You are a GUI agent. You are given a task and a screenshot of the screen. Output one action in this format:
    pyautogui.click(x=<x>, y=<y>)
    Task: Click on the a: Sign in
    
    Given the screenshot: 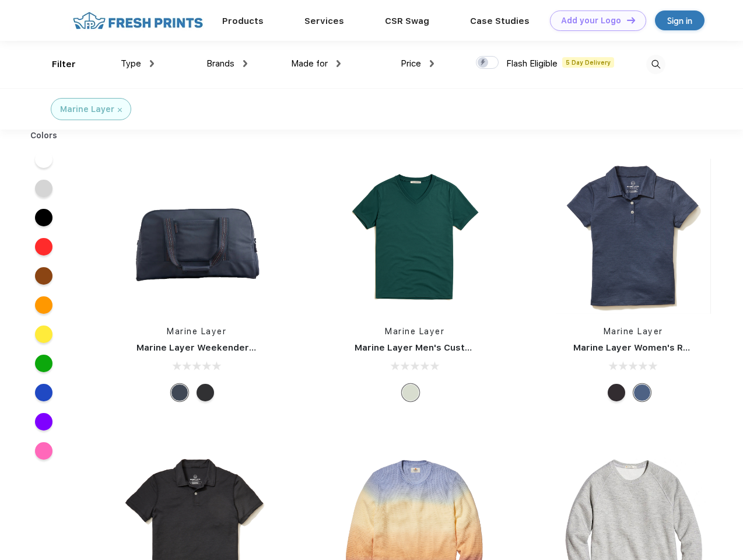 What is the action you would take?
    pyautogui.click(x=680, y=21)
    